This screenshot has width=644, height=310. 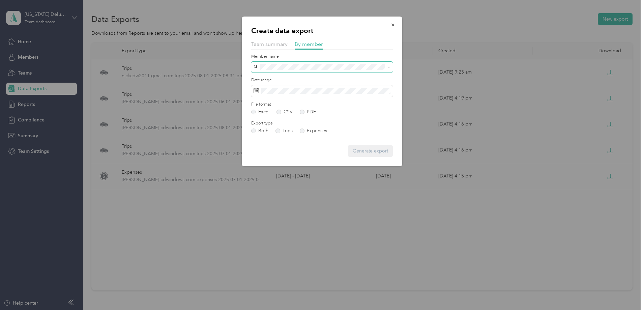 What do you see at coordinates (284, 131) in the screenshot?
I see `label: Trips` at bounding box center [284, 131].